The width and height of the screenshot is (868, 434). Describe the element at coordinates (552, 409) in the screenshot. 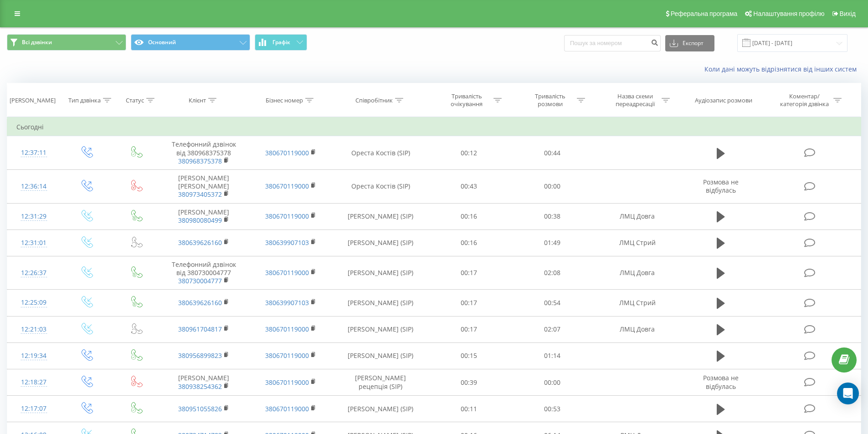

I see `td: 00:53` at that location.